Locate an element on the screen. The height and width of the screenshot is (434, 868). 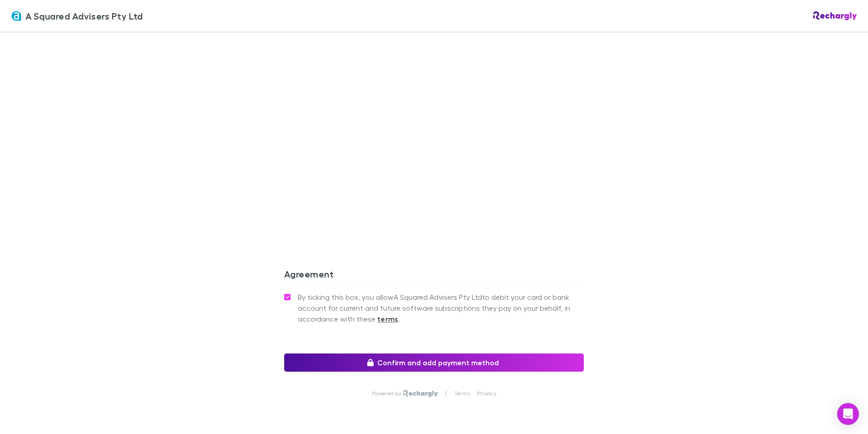
span: A Squared Advisers Pty Ltd is located at coordinates (84, 16).